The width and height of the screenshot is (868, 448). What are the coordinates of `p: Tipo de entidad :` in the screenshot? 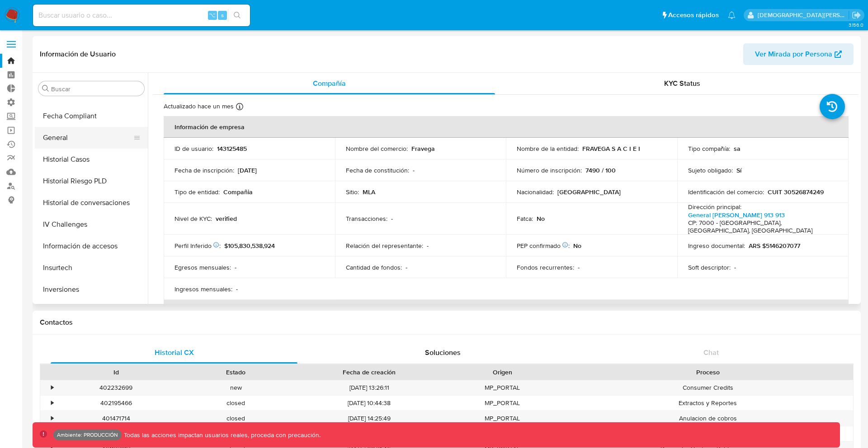 It's located at (197, 192).